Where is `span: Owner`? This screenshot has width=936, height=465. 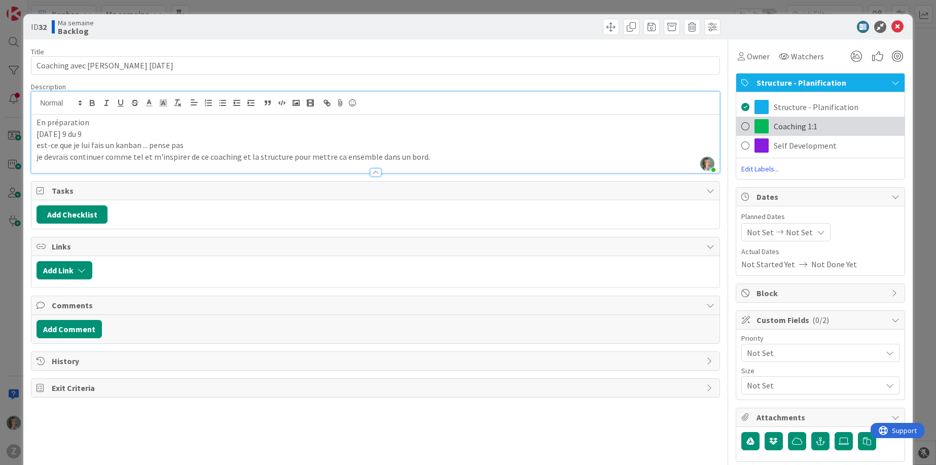 span: Owner is located at coordinates (758, 56).